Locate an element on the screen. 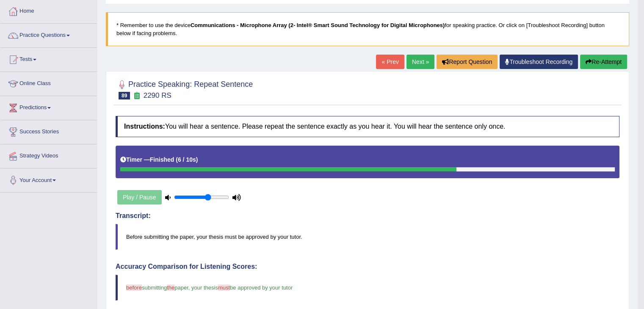 The height and width of the screenshot is (309, 644). b: Instructions: is located at coordinates (144, 126).